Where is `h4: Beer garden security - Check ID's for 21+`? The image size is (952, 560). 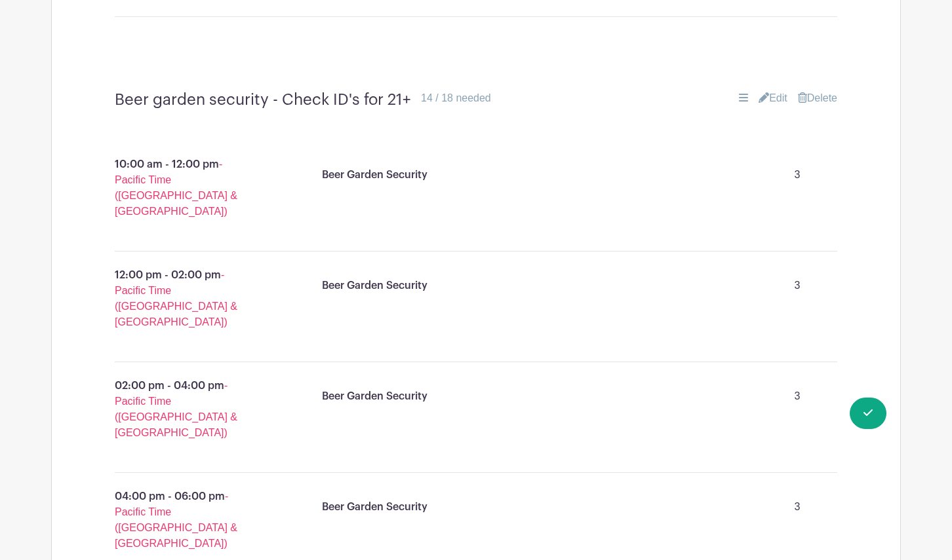
h4: Beer garden security - Check ID's for 21+ is located at coordinates (262, 100).